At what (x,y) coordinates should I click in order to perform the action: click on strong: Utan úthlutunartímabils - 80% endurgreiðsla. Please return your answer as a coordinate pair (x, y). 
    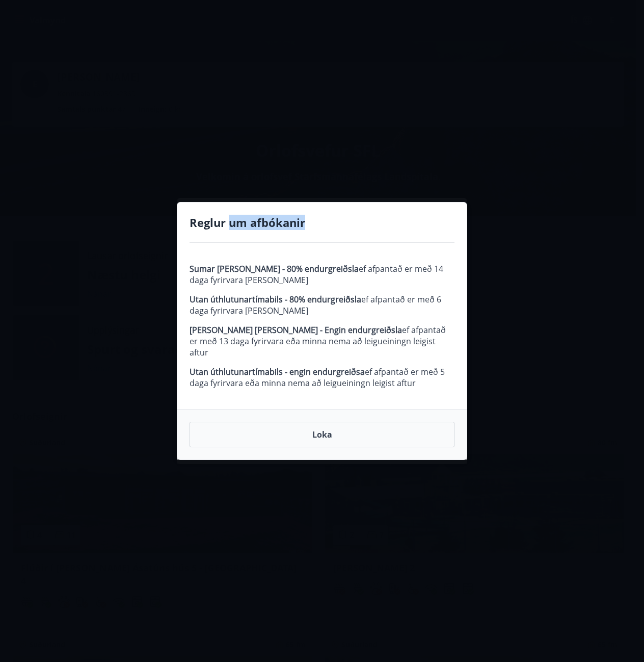
    Looking at the image, I should click on (275, 299).